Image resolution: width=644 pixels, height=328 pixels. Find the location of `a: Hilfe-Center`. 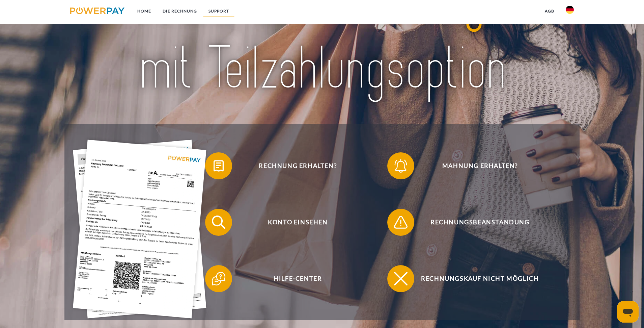

a: Hilfe-Center is located at coordinates (293, 279).